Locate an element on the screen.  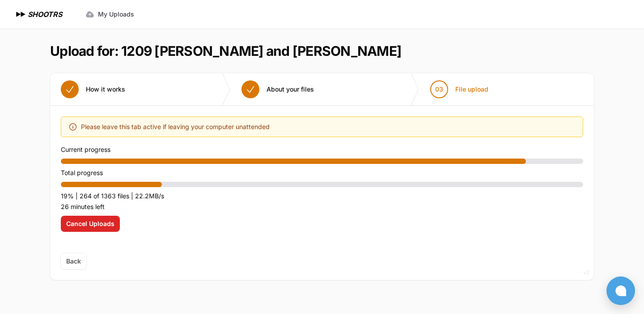
a: My Uploads is located at coordinates (110, 14).